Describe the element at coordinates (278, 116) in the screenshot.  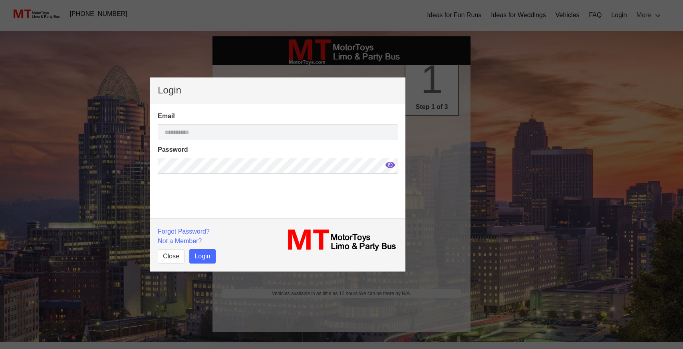
I see `label: Email` at that location.